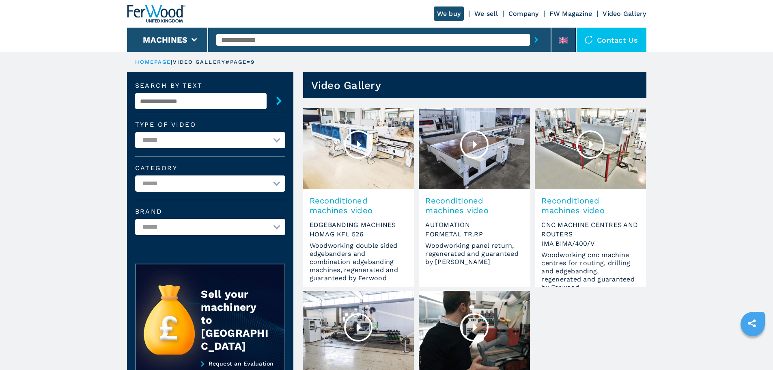  I want to click on a: FW Magazine, so click(571, 13).